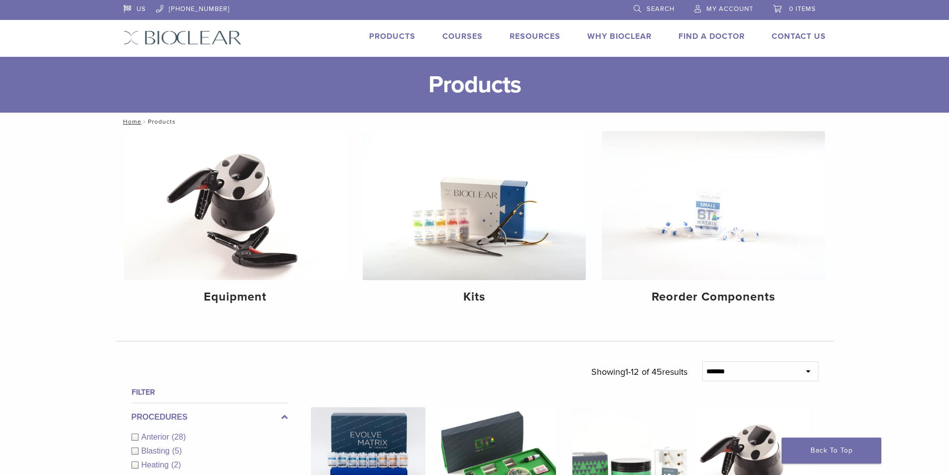 The image size is (949, 475). Describe the element at coordinates (156, 464) in the screenshot. I see `span: Heating` at that location.